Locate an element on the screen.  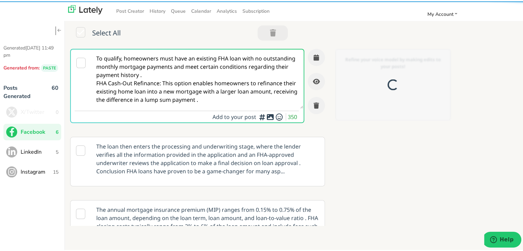
a: My Account is located at coordinates (443, 13).